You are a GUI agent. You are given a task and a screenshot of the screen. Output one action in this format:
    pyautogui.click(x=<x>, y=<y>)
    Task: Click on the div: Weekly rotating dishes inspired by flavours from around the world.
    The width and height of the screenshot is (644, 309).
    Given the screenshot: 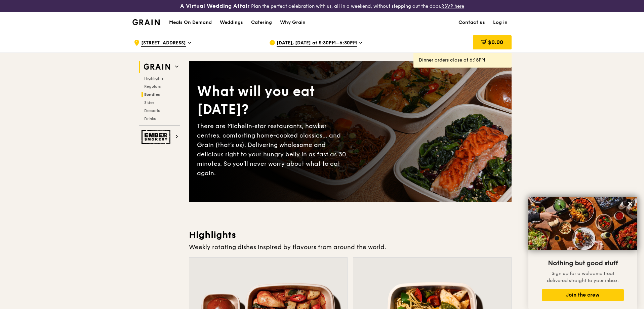 What is the action you would take?
    pyautogui.click(x=351, y=247)
    